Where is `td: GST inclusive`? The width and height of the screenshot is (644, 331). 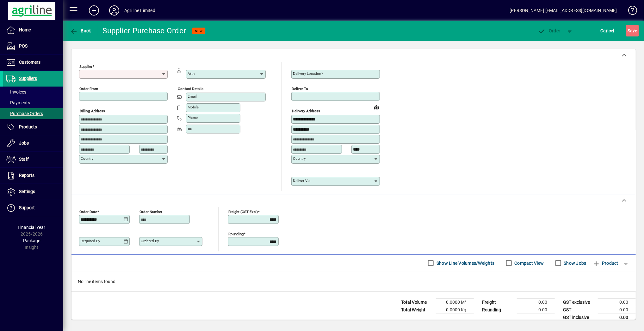
td: GST inclusive is located at coordinates (579, 317).